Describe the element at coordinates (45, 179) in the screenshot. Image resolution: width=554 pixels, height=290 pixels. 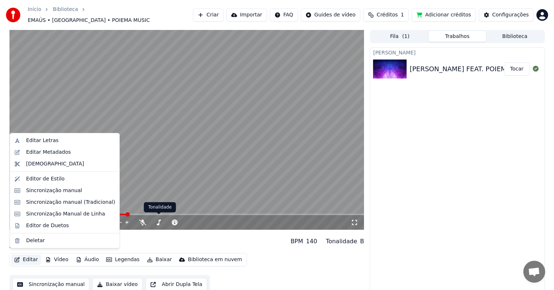
I see `div: Editor de Estilo` at that location.